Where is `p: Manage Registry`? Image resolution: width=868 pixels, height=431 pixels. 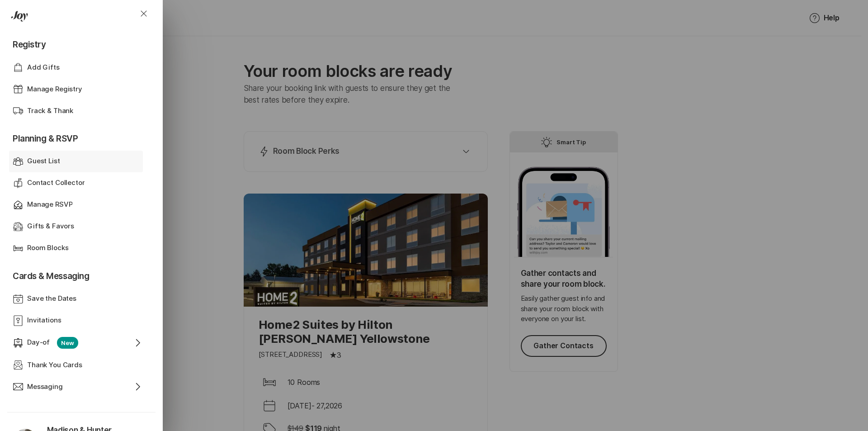 p: Manage Registry is located at coordinates (55, 89).